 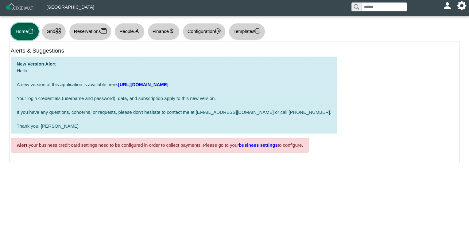 I want to click on svg: house, so click(x=31, y=31).